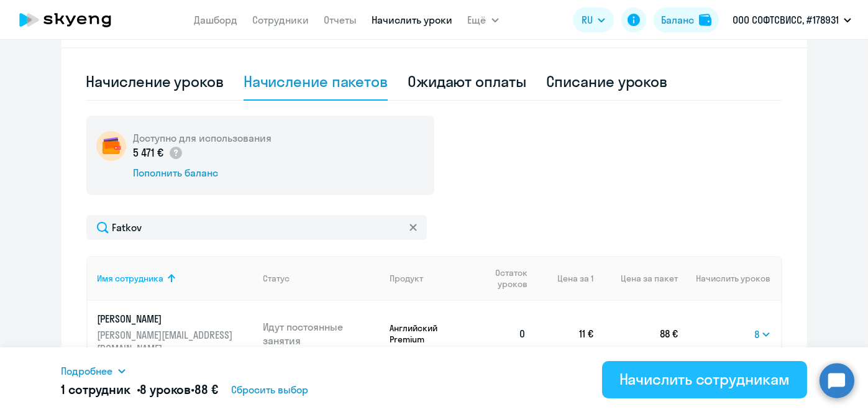 The image size is (868, 412). What do you see at coordinates (203, 138) in the screenshot?
I see `h5: Доступно для использования` at bounding box center [203, 138].